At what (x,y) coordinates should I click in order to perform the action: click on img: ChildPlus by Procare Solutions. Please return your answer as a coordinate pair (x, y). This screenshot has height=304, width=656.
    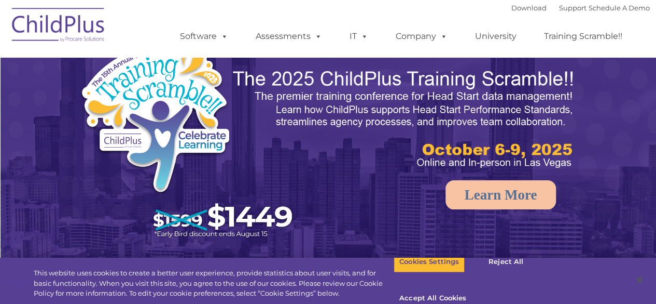
    Looking at the image, I should click on (59, 26).